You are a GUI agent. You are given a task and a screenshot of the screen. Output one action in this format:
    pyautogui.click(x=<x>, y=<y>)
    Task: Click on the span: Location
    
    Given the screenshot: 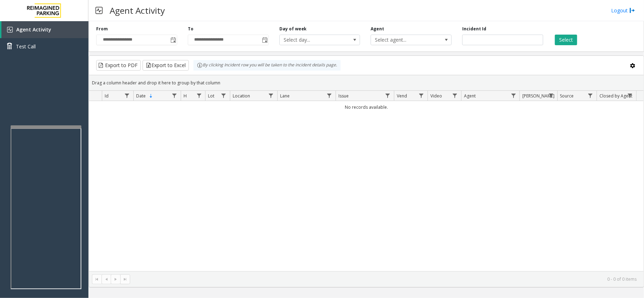 What is the action you would take?
    pyautogui.click(x=241, y=96)
    